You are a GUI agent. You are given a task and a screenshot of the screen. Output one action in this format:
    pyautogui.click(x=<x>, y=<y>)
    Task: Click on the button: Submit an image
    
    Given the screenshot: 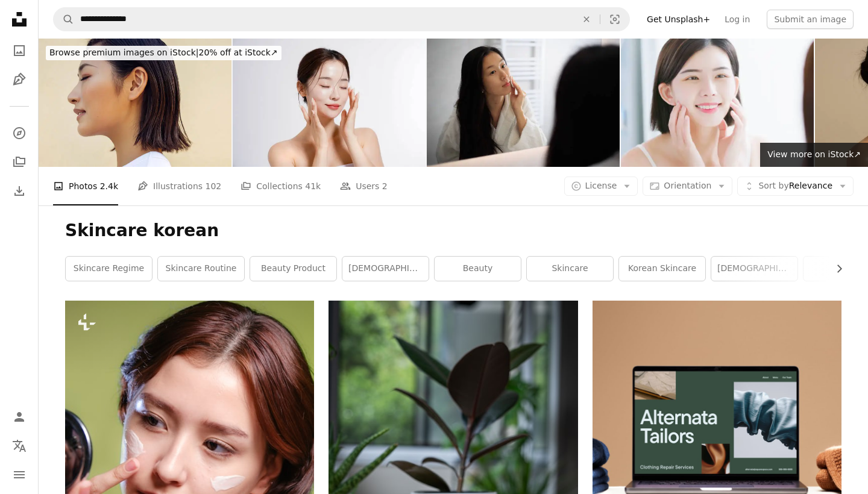 What is the action you would take?
    pyautogui.click(x=810, y=19)
    